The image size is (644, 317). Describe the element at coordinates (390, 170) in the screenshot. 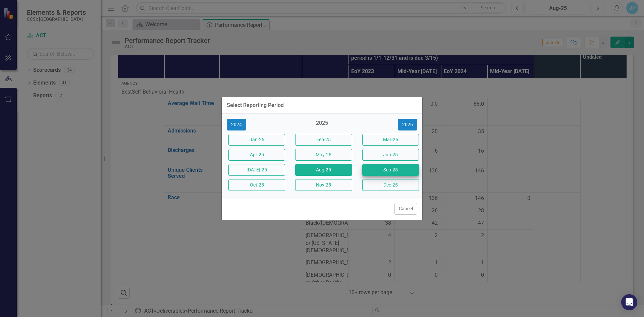

I see `button: Sep-25` at that location.